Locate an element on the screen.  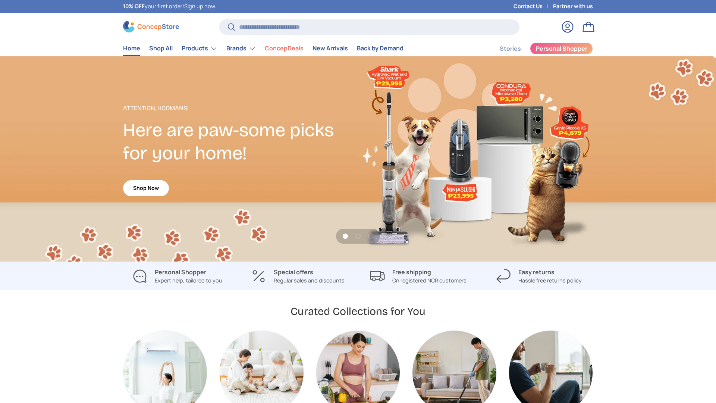
a: Shop Now is located at coordinates (146, 188).